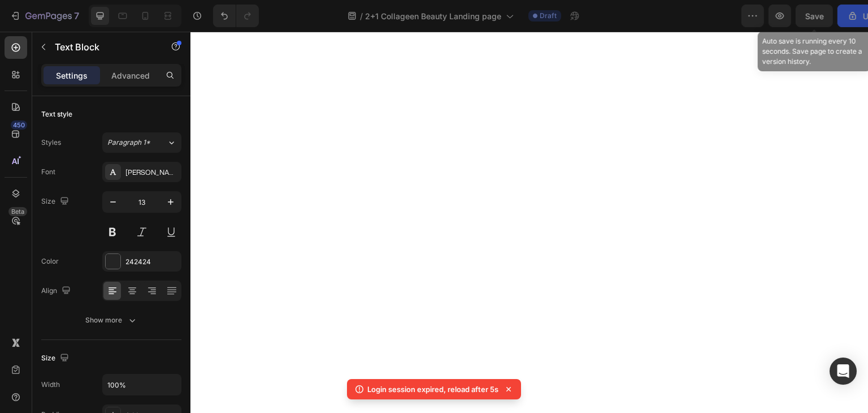 Image resolution: width=868 pixels, height=413 pixels. Describe the element at coordinates (733, 16) in the screenshot. I see `span: Save` at that location.